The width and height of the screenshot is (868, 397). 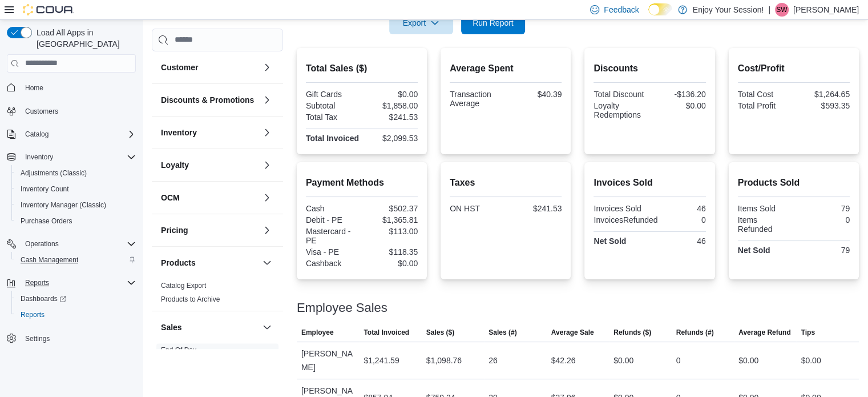 What do you see at coordinates (178, 263) in the screenshot?
I see `h3: Products` at bounding box center [178, 263].